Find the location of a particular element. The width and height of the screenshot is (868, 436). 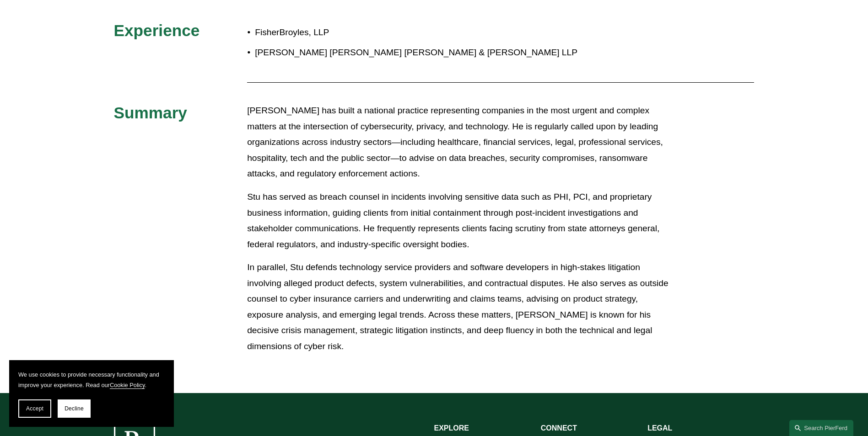

span: Accept is located at coordinates (35, 409).